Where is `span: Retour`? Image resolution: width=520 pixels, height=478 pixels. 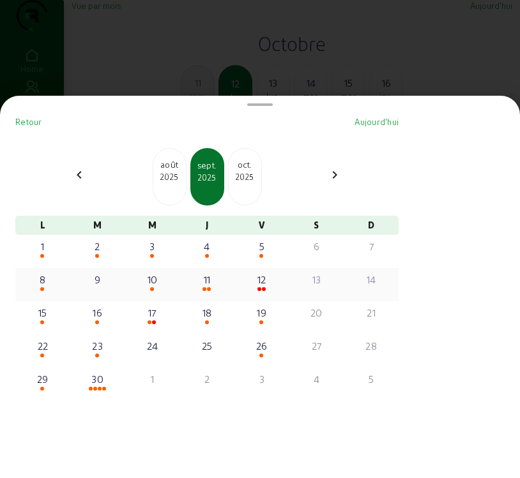 span: Retour is located at coordinates (29, 121).